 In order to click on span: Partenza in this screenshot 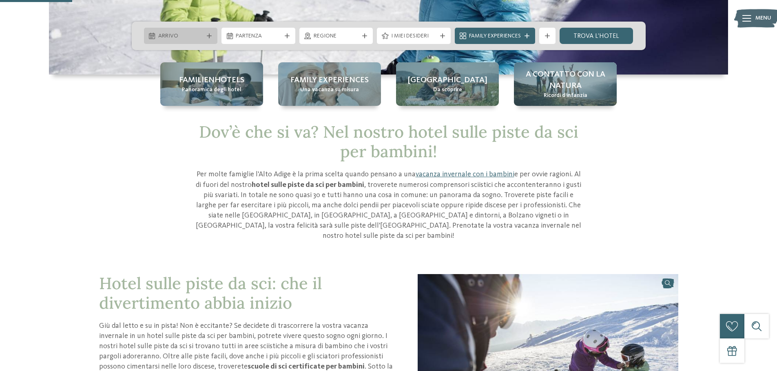, I will do `click(258, 36)`.